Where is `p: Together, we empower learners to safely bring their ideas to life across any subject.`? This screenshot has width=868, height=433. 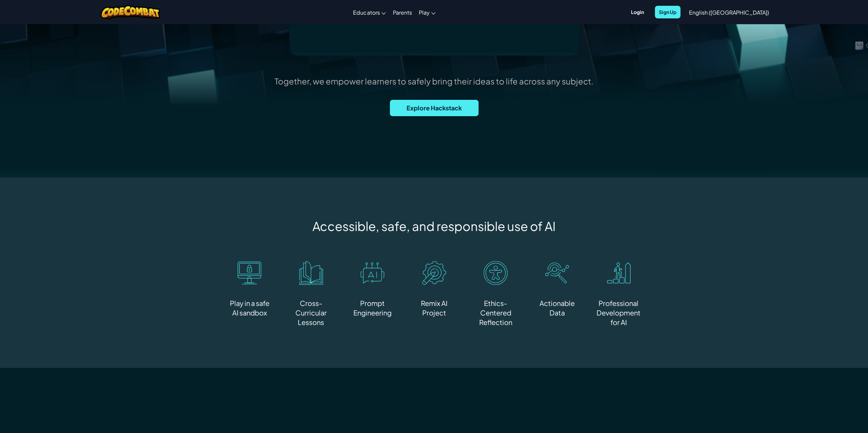 p: Together, we empower learners to safely bring their ideas to life across any subject. is located at coordinates (434, 81).